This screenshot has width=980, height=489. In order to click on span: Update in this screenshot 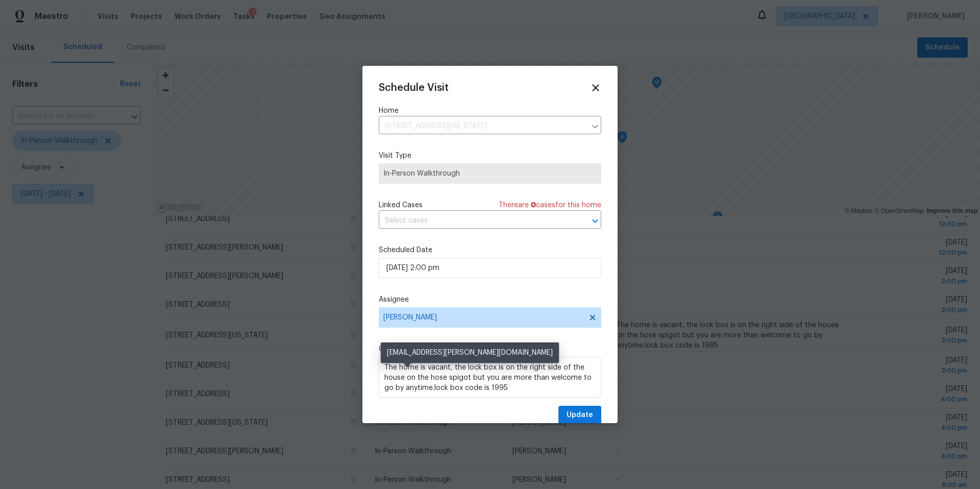, I will do `click(580, 415)`.